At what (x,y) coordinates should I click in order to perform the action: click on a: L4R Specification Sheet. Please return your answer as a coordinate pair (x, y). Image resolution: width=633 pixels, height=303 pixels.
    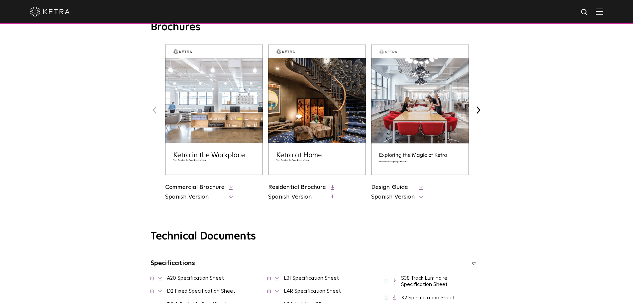
    Looking at the image, I should click on (312, 291).